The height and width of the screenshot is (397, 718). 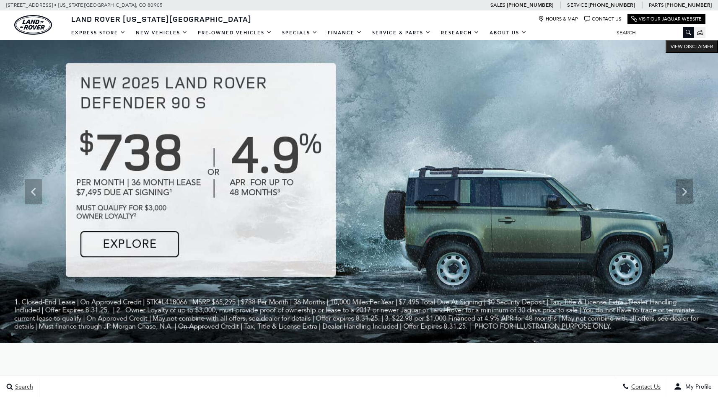 I want to click on a: Pre-Owned Vehicles, so click(x=235, y=33).